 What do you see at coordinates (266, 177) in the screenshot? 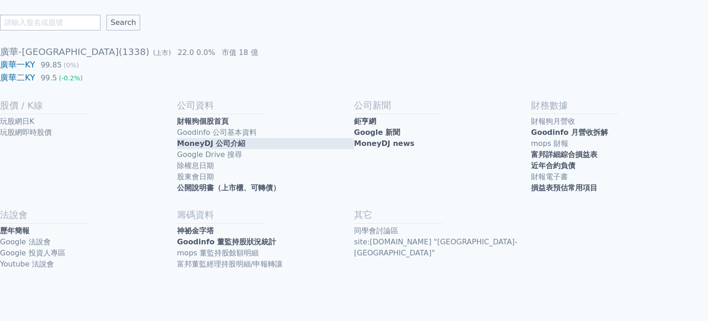
I see `a: 股東會日期` at bounding box center [266, 177].